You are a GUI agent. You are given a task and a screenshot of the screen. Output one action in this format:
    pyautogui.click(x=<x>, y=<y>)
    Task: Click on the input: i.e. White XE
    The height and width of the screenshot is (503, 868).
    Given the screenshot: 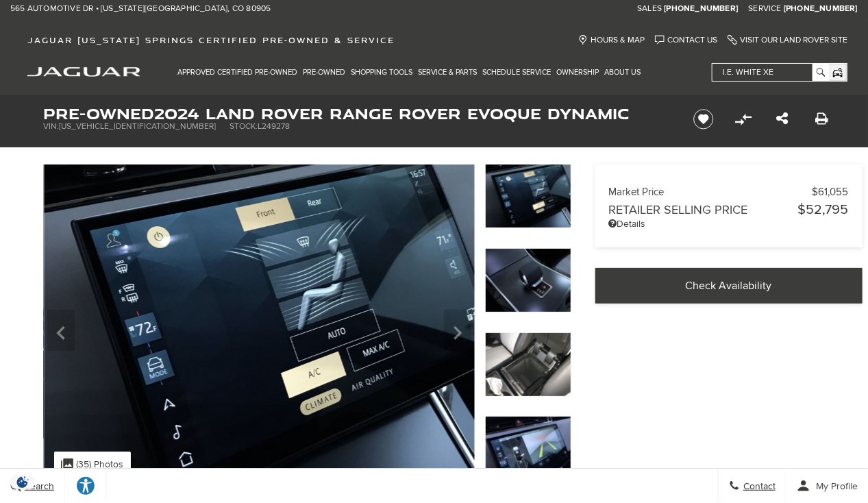 What is the action you would take?
    pyautogui.click(x=770, y=72)
    